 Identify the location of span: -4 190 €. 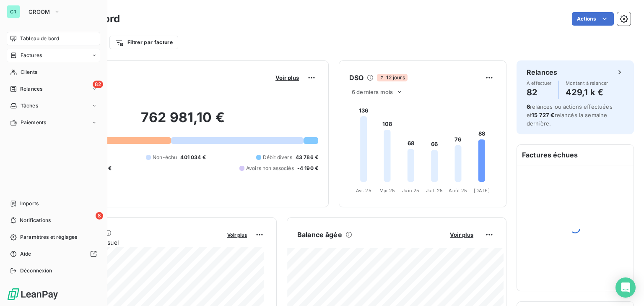
(308, 168).